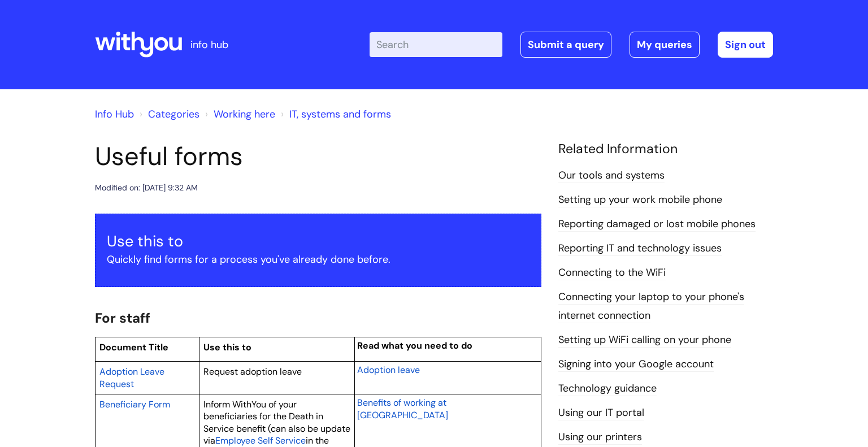 The image size is (868, 447). Describe the element at coordinates (388, 370) in the screenshot. I see `a: Adoption leave` at that location.